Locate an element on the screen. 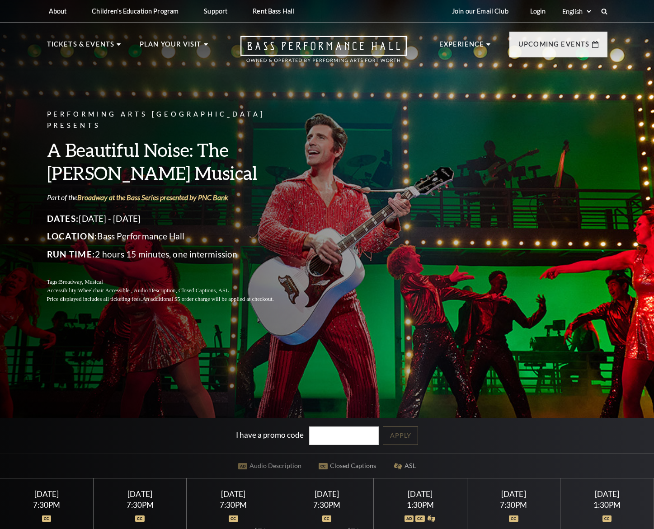 Image resolution: width=654 pixels, height=529 pixels. p: Experience is located at coordinates (462, 47).